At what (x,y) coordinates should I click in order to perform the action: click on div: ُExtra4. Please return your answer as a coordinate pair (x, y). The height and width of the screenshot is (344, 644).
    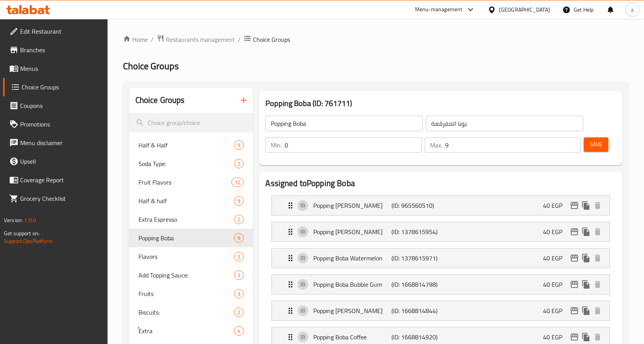
    Looking at the image, I should click on (191, 331).